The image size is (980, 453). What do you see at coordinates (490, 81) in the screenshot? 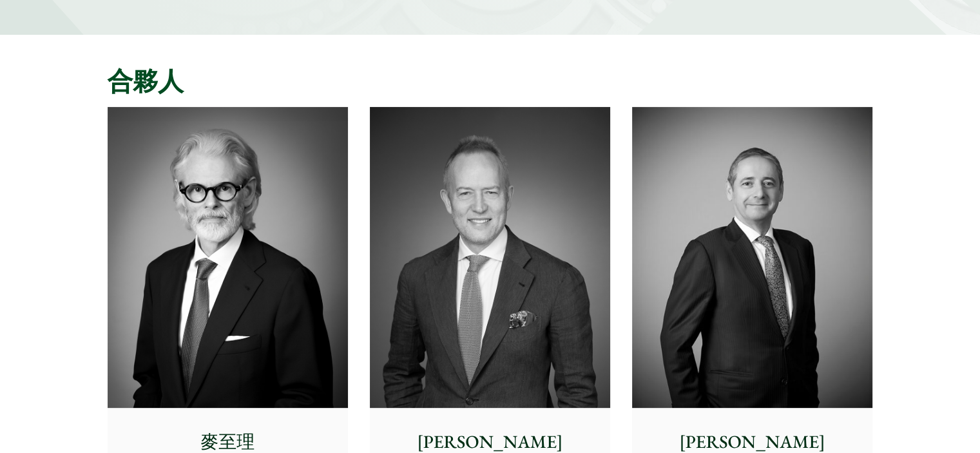
I see `h2: 合夥人` at bounding box center [490, 81].